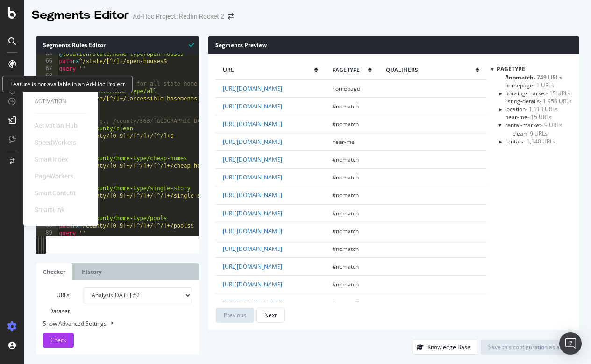 Image resolution: width=591 pixels, height=364 pixels. I want to click on div: Activation Hub, so click(56, 126).